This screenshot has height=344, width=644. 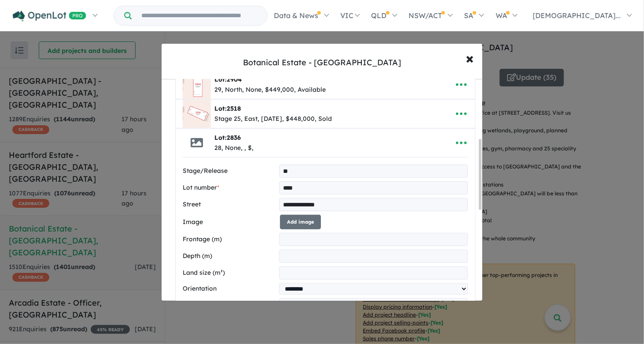 I want to click on span: 2518, so click(x=234, y=108).